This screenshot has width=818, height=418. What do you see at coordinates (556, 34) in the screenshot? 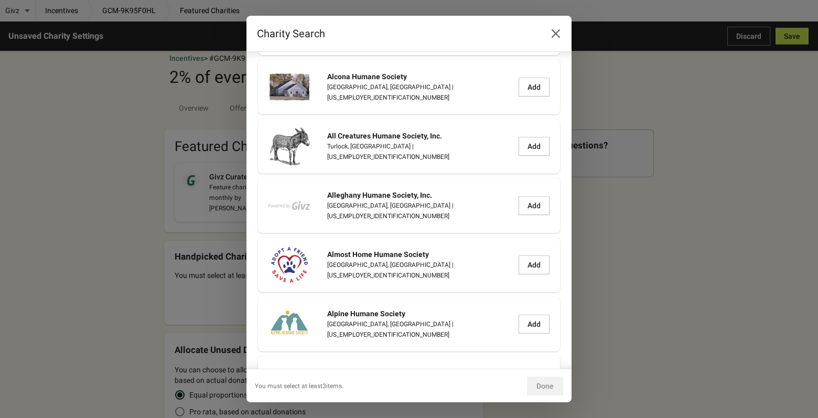
I see `button: Close` at bounding box center [556, 34].